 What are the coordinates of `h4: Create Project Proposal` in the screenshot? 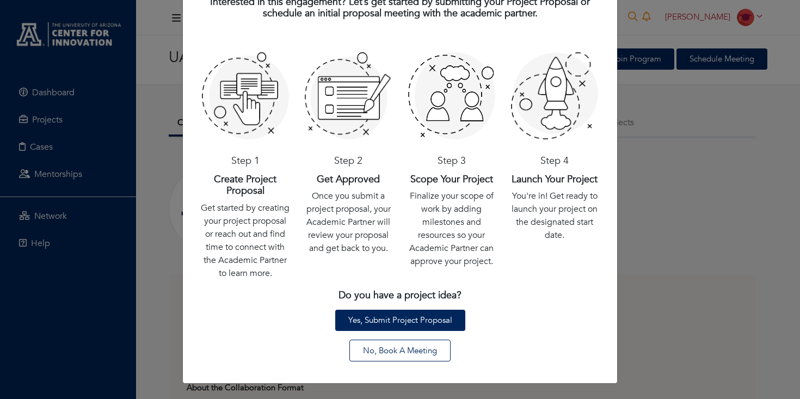 It's located at (245, 185).